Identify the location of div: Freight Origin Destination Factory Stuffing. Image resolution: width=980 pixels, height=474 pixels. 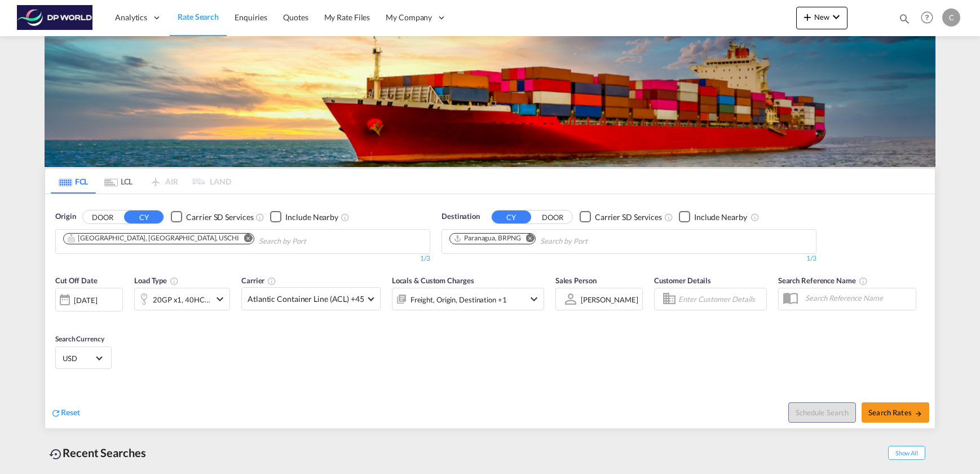
(458, 300).